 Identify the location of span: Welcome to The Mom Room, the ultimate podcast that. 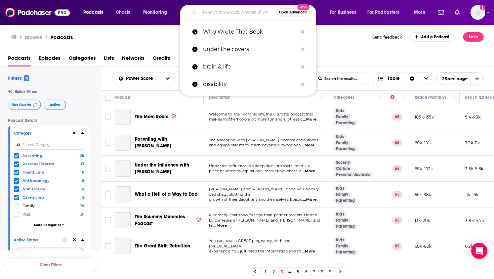
(261, 114).